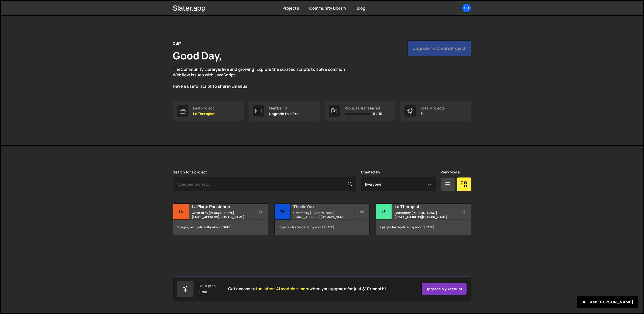 The width and height of the screenshot is (644, 314). What do you see at coordinates (364, 108) in the screenshot?
I see `div: Projects Transferred` at bounding box center [364, 108].